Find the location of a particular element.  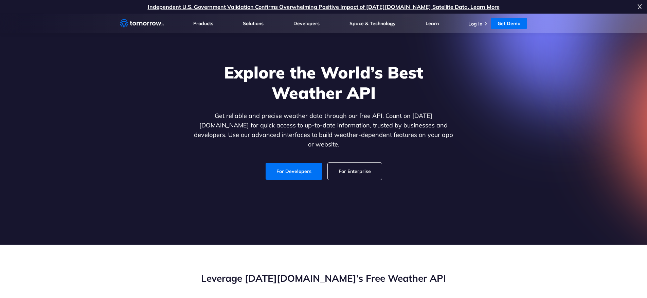

a: Solutions is located at coordinates (253, 23).